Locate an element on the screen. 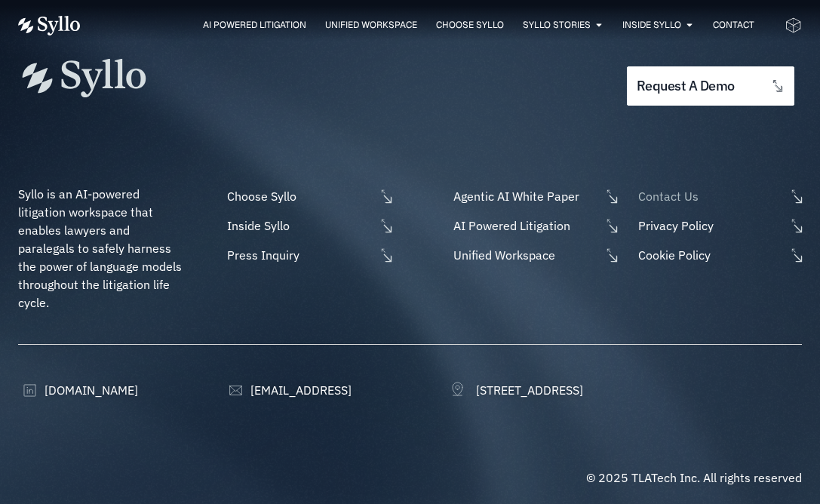  span: Cookie Policy is located at coordinates (710, 255).